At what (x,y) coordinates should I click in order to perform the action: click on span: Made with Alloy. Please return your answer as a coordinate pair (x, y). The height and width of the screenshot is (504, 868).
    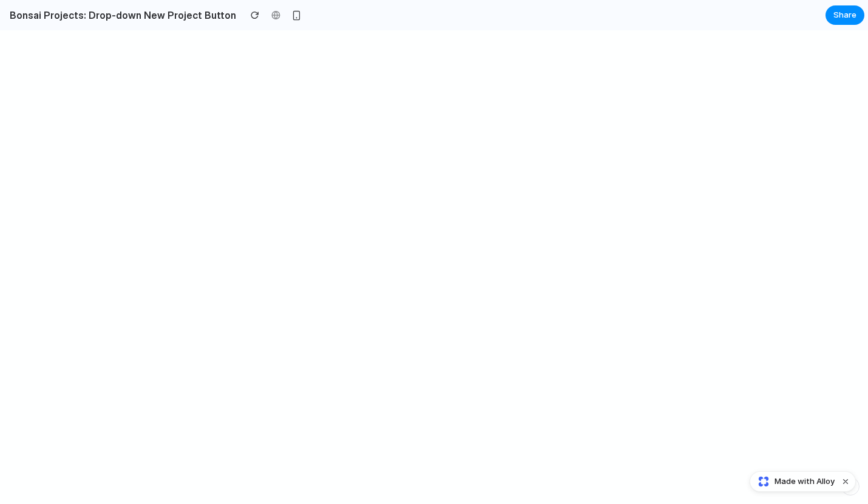
    Looking at the image, I should click on (804, 482).